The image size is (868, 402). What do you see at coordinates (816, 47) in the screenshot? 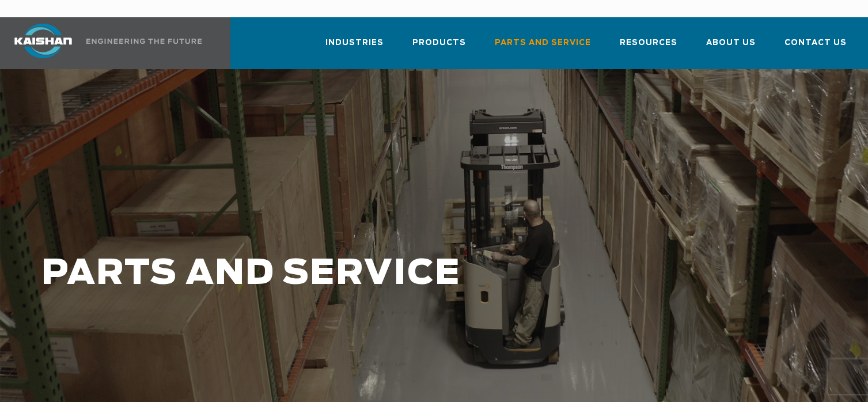
I see `a: Contact Us` at bounding box center [816, 47].